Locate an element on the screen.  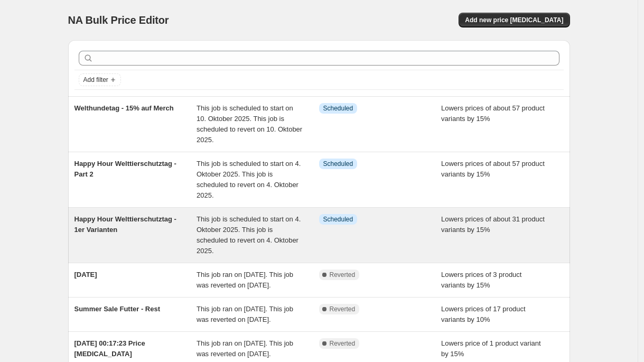
span: Lowers prices of 3 product variants by 15% is located at coordinates (482, 280).